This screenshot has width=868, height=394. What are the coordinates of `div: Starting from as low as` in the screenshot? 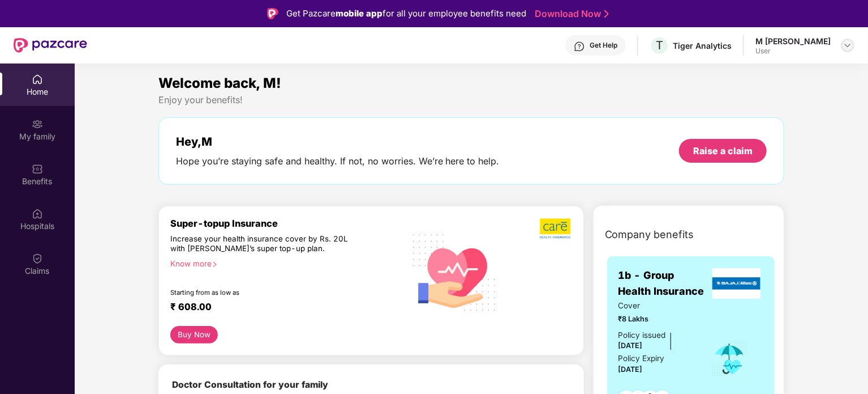 It's located at (263, 292).